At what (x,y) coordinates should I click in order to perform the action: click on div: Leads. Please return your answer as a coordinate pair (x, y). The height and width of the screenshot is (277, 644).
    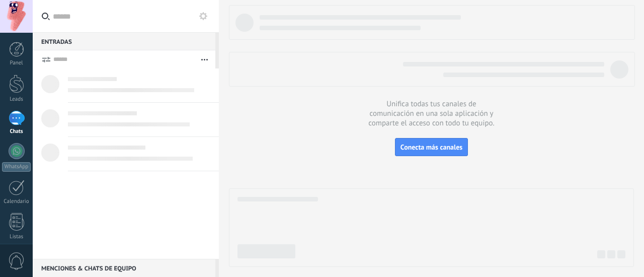
    Looking at the image, I should click on (17, 99).